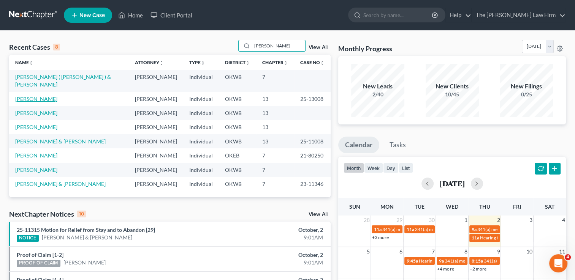 This screenshot has height=280, width=575. I want to click on a: Home, so click(130, 15).